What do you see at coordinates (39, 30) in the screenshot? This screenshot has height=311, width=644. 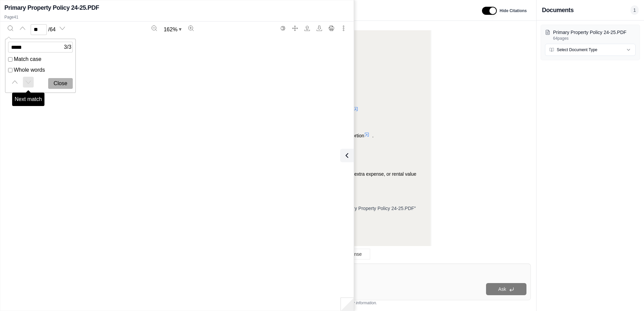 I see `input: Enter a page number` at bounding box center [39, 30].